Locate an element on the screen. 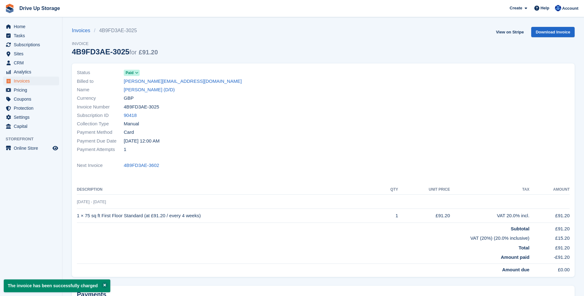 This screenshot has width=584, height=296. span: Storefront is located at coordinates (34, 139).